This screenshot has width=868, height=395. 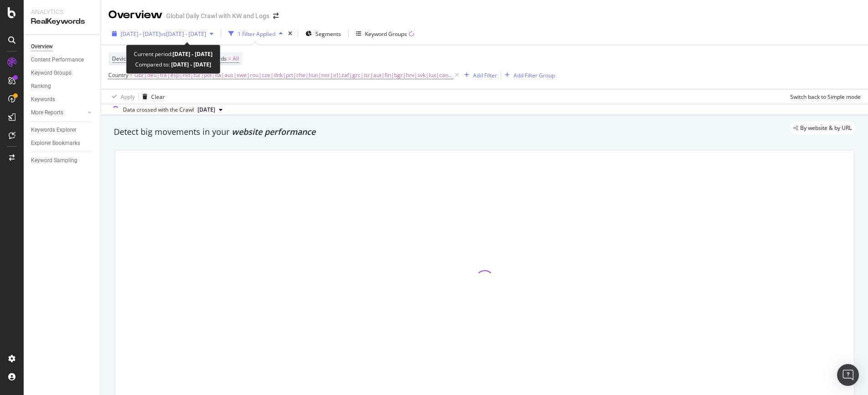 What do you see at coordinates (826, 96) in the screenshot?
I see `div: Switch back to Simple mode` at bounding box center [826, 96].